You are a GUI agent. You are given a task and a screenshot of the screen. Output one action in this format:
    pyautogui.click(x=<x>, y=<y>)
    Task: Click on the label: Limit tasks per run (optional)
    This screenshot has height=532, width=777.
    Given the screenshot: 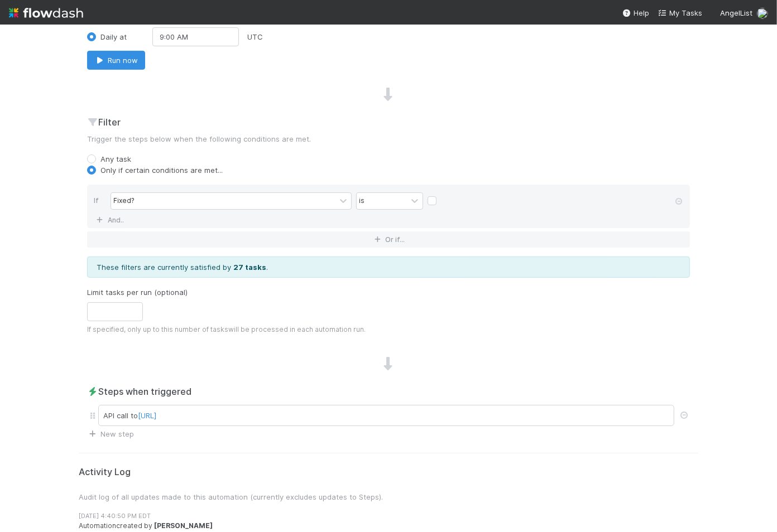 What is the action you would take?
    pyautogui.click(x=138, y=293)
    